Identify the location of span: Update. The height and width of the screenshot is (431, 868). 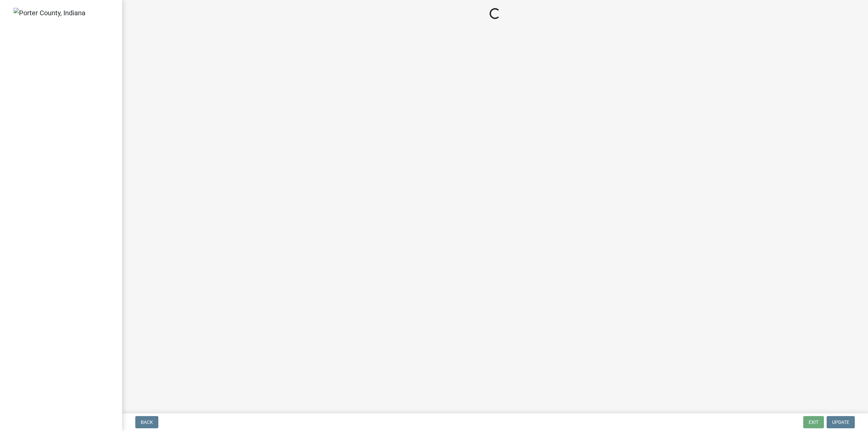
(840, 422).